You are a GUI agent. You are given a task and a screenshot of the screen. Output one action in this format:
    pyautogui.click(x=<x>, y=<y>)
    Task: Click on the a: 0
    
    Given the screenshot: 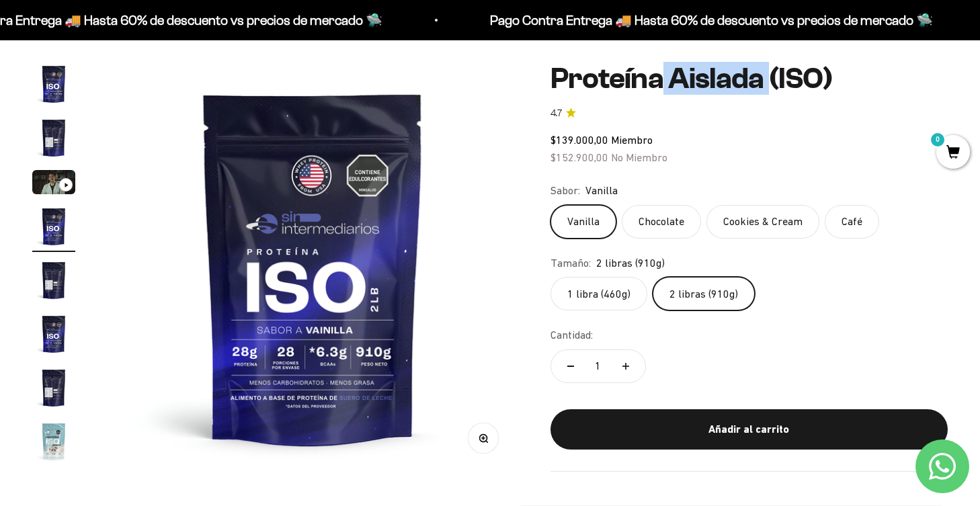 What is the action you would take?
    pyautogui.click(x=953, y=153)
    